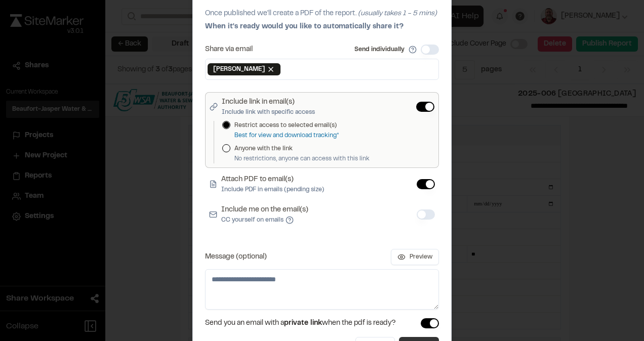 The height and width of the screenshot is (341, 644). What do you see at coordinates (304, 27) in the screenshot?
I see `span: When it's ready would you like to automatically share it?` at bounding box center [304, 27].